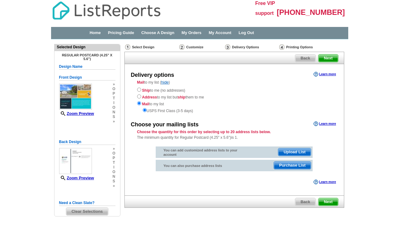 This screenshot has height=240, width=399. I want to click on a: My Orders, so click(192, 33).